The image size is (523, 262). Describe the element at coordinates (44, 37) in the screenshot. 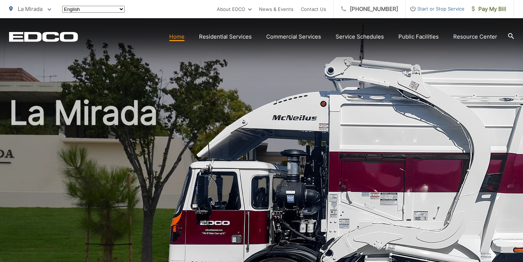

I see `a: EDCD logo. Return to the homepage.` at that location.